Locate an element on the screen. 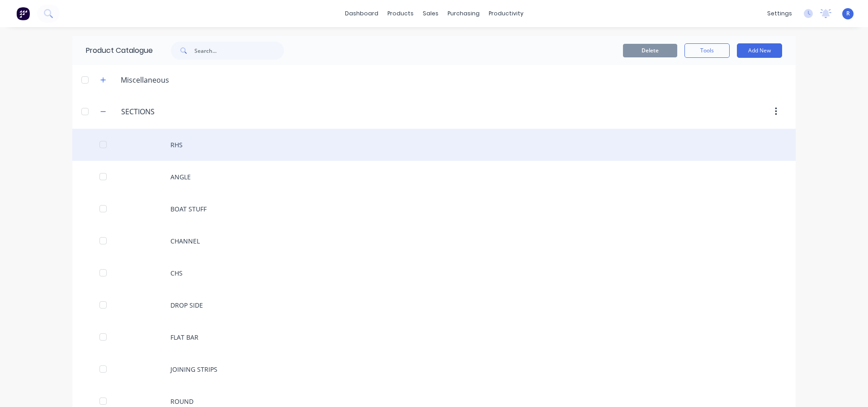 The width and height of the screenshot is (868, 407). div: JOINING STRIPS is located at coordinates (434, 370).